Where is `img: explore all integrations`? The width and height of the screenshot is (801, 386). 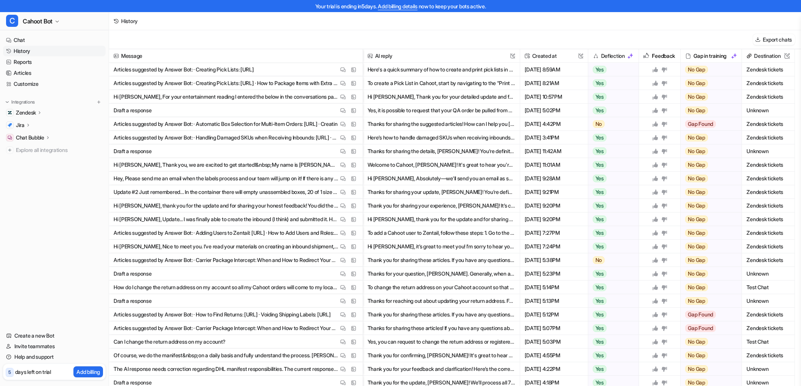 img: explore all integrations is located at coordinates (10, 150).